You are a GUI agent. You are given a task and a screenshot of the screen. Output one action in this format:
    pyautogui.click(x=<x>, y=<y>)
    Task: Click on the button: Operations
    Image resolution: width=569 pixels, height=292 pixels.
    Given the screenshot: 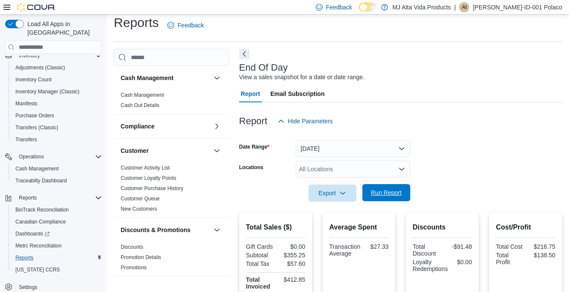 What is the action you would take?
    pyautogui.click(x=53, y=156)
    